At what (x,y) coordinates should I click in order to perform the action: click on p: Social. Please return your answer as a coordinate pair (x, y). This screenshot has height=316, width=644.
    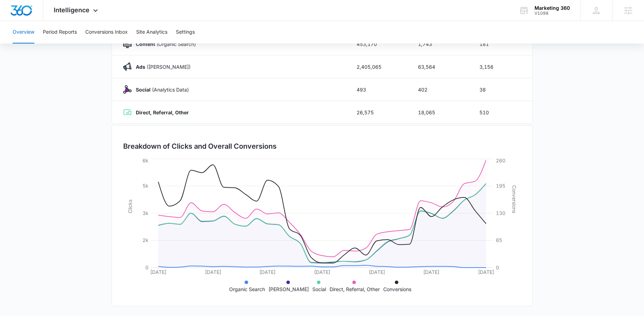
    Looking at the image, I should click on (319, 289).